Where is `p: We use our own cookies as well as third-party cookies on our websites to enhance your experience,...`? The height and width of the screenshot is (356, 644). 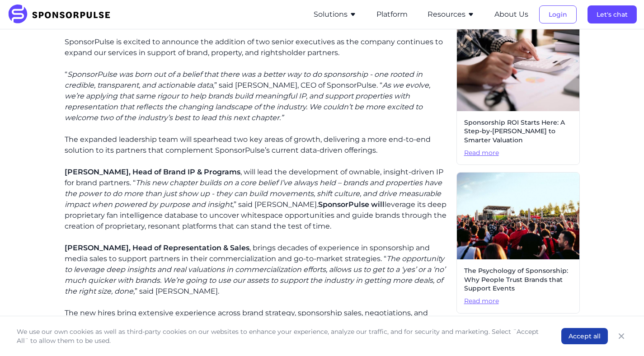 p: We use our own cookies as well as third-party cookies on our websites to enhance your experience,... is located at coordinates (280, 336).